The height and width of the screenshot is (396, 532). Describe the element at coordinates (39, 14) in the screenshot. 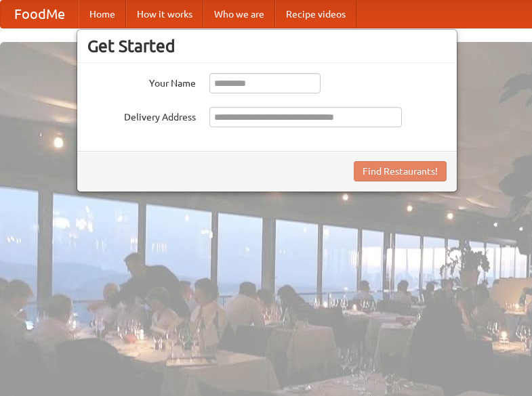

I see `a: FoodMe` at that location.